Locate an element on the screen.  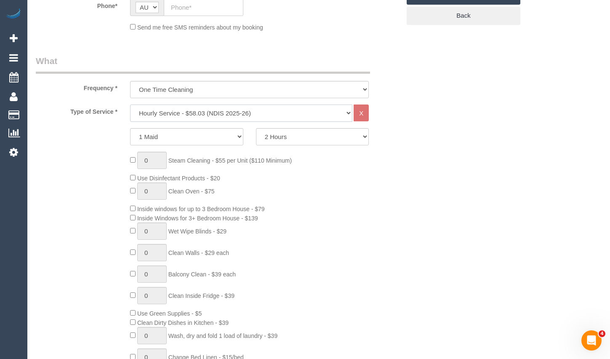
img: Automaid Logo is located at coordinates (13, 14).